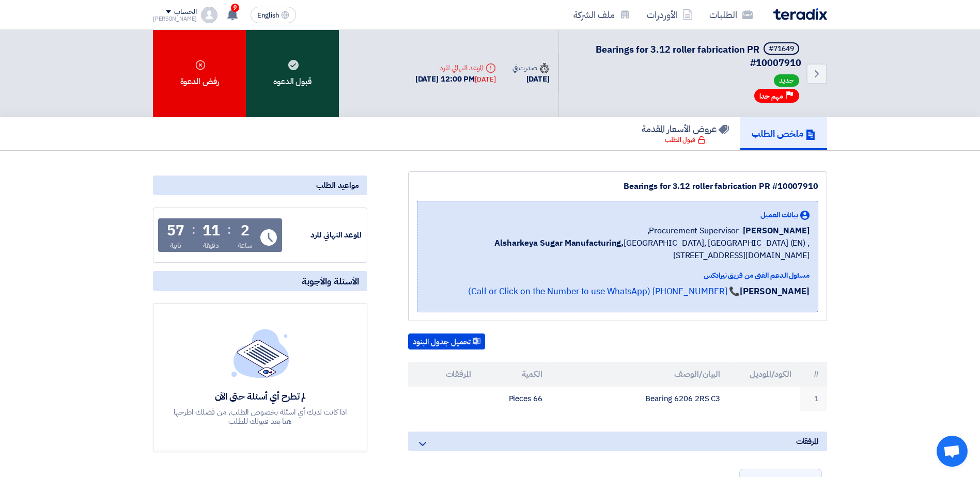 This screenshot has width=980, height=477. Describe the element at coordinates (268, 15) in the screenshot. I see `span: English` at that location.